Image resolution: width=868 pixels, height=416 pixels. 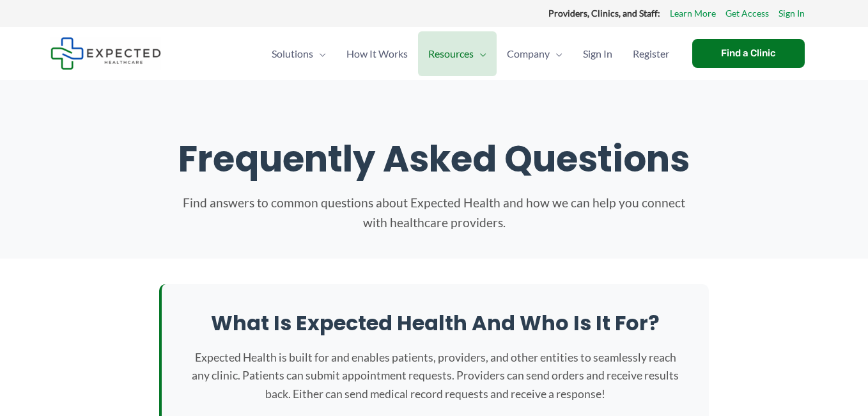 I want to click on h1: Frequently Asked Questions, so click(x=434, y=159).